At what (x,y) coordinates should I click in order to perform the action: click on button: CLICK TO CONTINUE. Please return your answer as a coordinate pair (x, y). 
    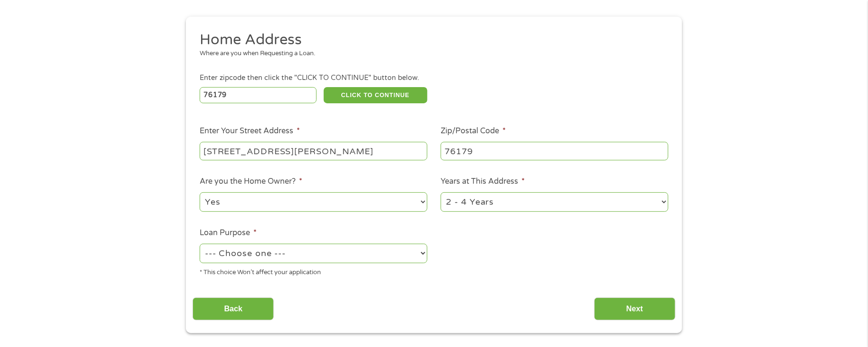
    Looking at the image, I should click on (375, 95).